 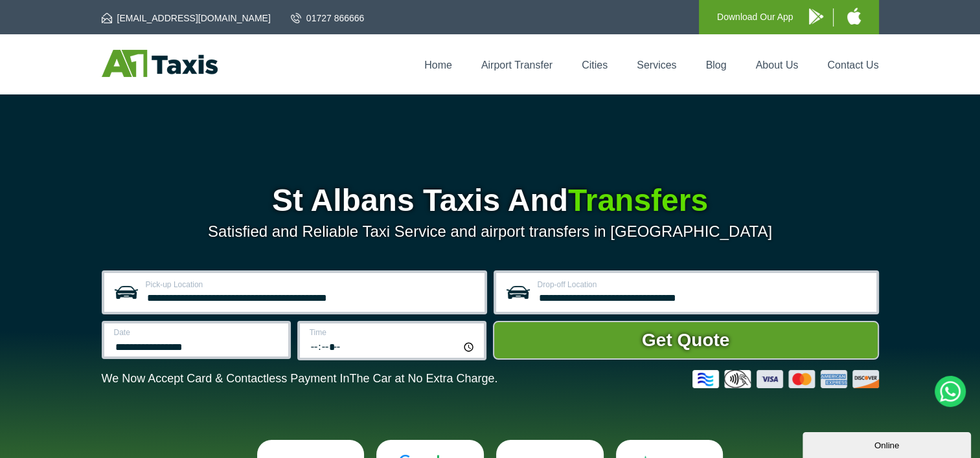 What do you see at coordinates (392, 332) in the screenshot?
I see `label: Time` at bounding box center [392, 332].